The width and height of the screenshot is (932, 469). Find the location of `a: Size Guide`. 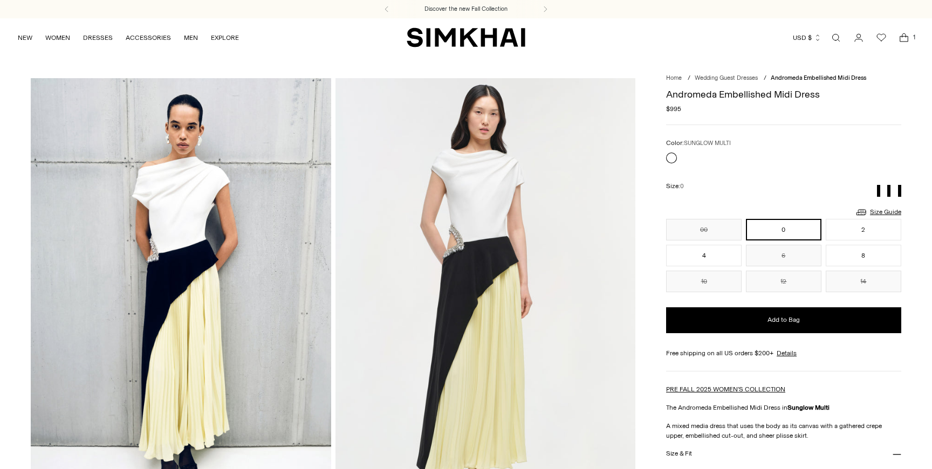

a: Size Guide is located at coordinates (878, 212).